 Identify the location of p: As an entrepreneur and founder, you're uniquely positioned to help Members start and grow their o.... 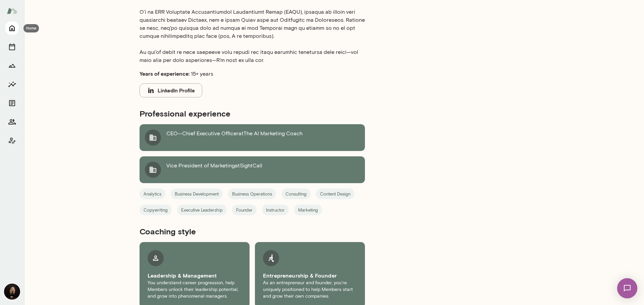
(310, 289).